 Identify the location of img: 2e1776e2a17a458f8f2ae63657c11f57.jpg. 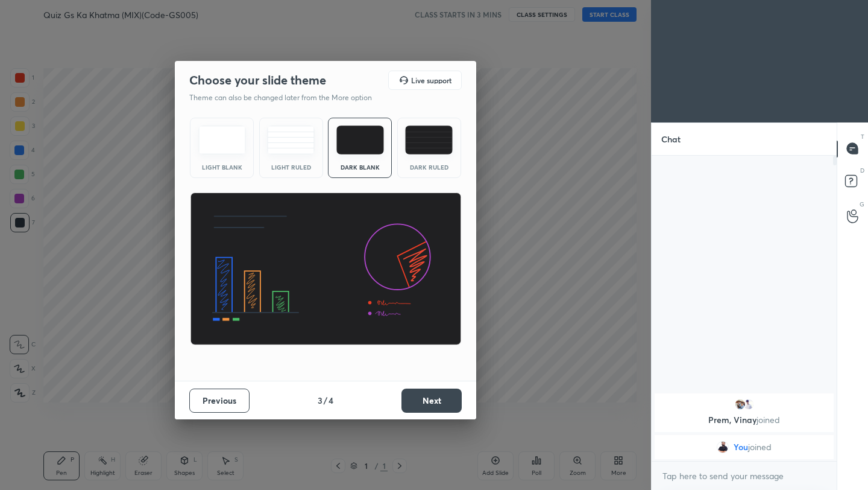
(723, 447).